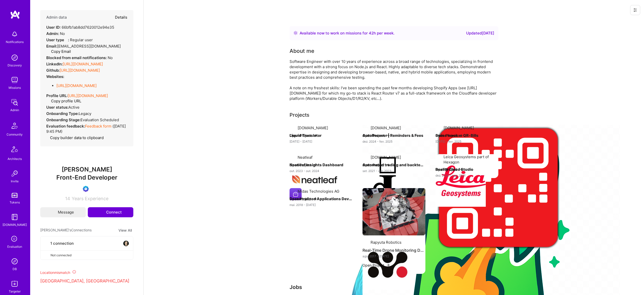 The height and width of the screenshot is (295, 644). What do you see at coordinates (55, 77) in the screenshot?
I see `strong: Websites:` at bounding box center [55, 77].